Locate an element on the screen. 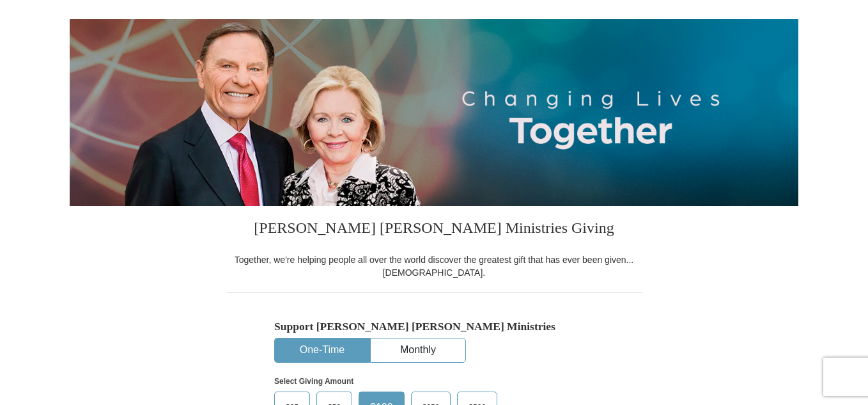 This screenshot has height=405, width=868. div: Together, we're helping people all over the world discover the greatest gift that has ever been g... is located at coordinates (434, 266).